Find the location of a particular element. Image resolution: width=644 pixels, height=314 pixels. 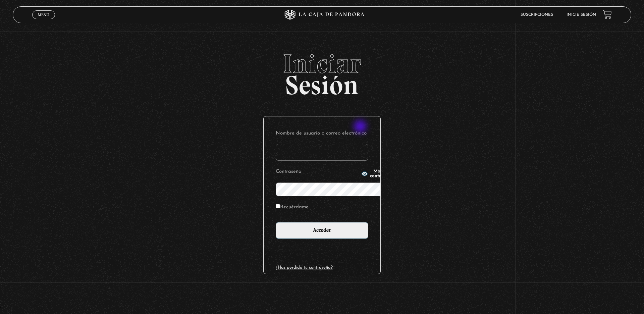

span: Menu is located at coordinates (43, 15).